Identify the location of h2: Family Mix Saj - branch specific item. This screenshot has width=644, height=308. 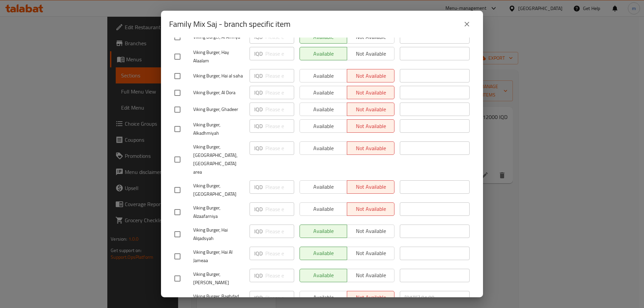
(230, 24).